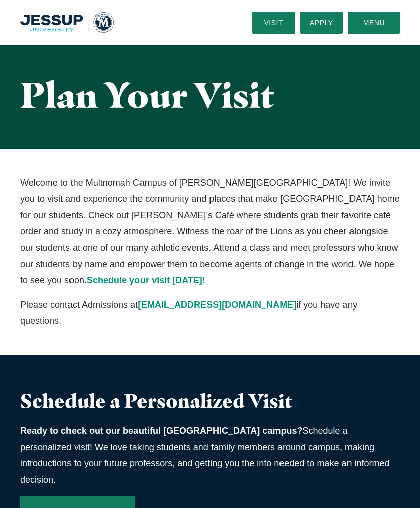 This screenshot has width=420, height=508. Describe the element at coordinates (321, 22) in the screenshot. I see `a: Apply` at that location.